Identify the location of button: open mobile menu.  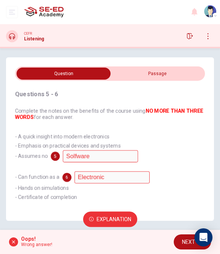
(12, 12).